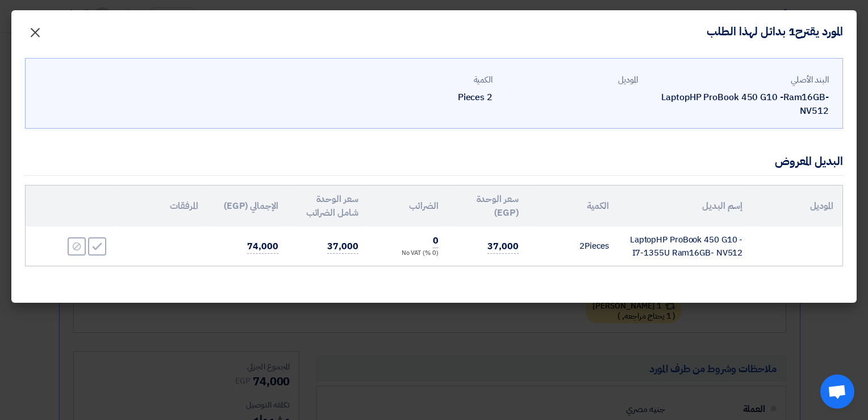 This screenshot has width=868, height=420. What do you see at coordinates (247, 206) in the screenshot?
I see `th: الإجمالي (EGP)` at bounding box center [247, 206].